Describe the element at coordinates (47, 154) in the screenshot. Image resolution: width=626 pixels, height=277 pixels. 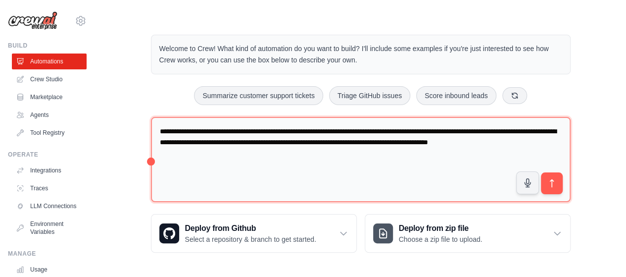
I see `div: Operate` at that location.